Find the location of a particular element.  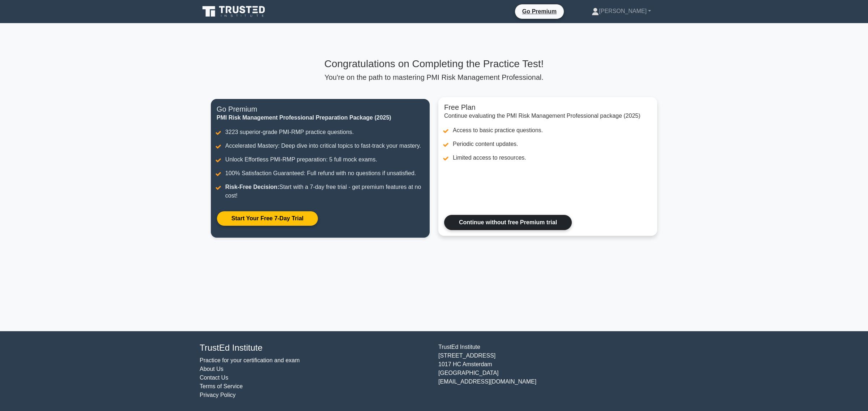

a: Terms of Service is located at coordinates (221, 386).